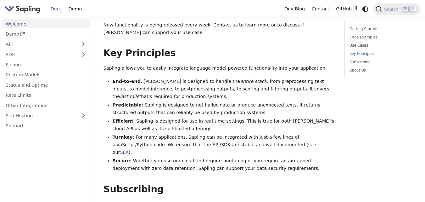 The width and height of the screenshot is (425, 202). I want to click on a: Self-Hosting, so click(46, 116).